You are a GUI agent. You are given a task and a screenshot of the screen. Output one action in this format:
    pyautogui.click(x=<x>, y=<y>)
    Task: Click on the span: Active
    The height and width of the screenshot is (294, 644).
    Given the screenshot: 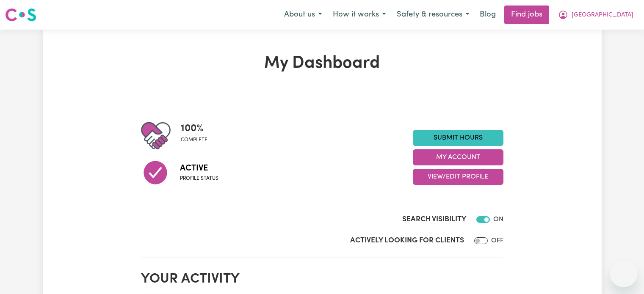 What is the action you would take?
    pyautogui.click(x=199, y=169)
    